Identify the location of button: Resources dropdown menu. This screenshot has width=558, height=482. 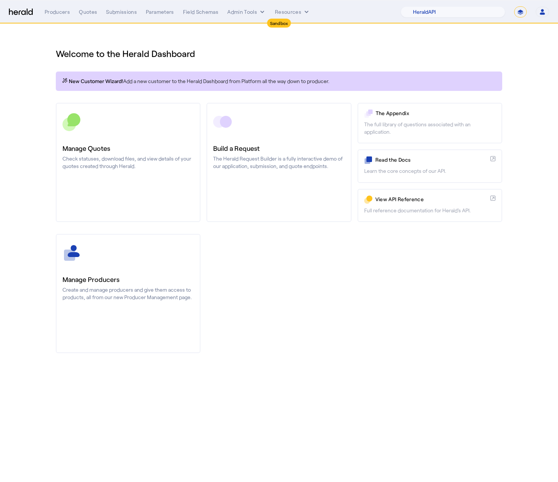
(293, 12).